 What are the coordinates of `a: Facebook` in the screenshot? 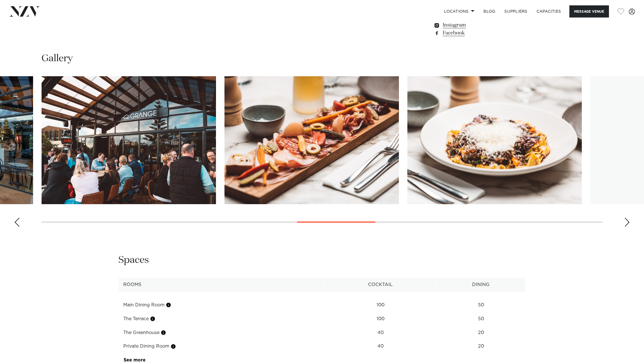 It's located at (480, 33).